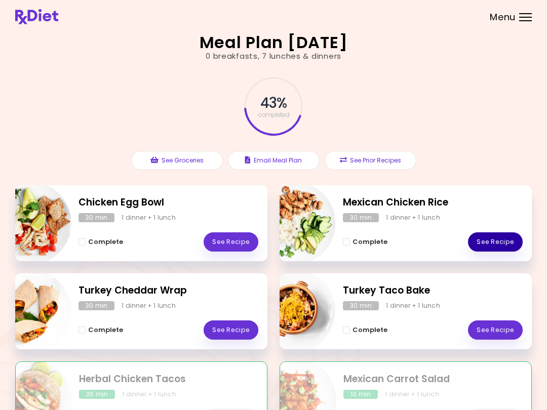  What do you see at coordinates (97, 394) in the screenshot?
I see `div: 20 min` at bounding box center [97, 394].